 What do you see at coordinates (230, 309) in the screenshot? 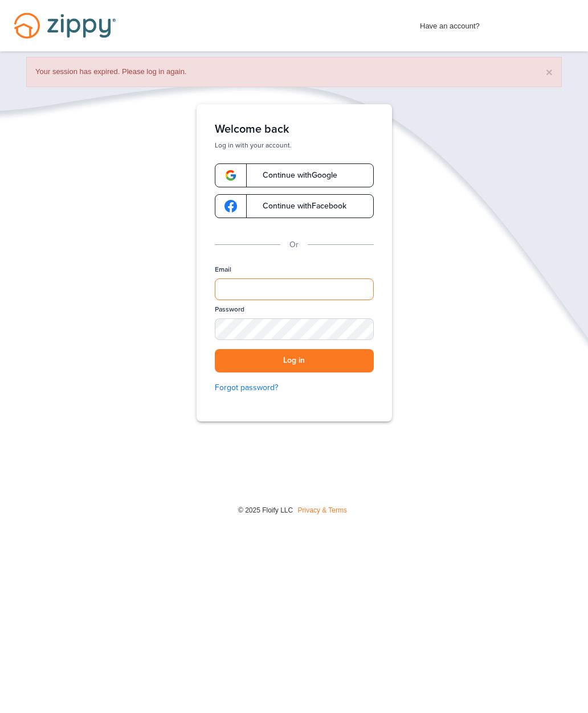
I see `label: Password` at bounding box center [230, 309].